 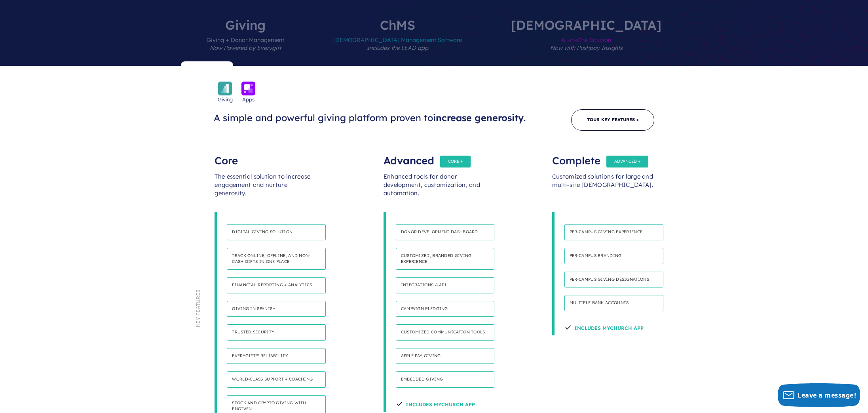 What do you see at coordinates (445, 379) in the screenshot?
I see `h4: Embedded Giving` at bounding box center [445, 379].